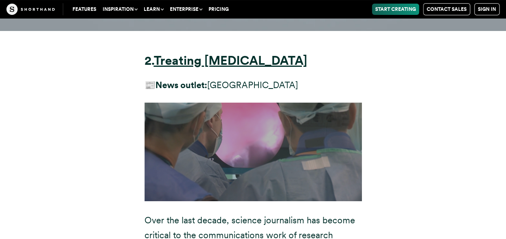 The height and width of the screenshot is (239, 506). What do you see at coordinates (486, 9) in the screenshot?
I see `a: Sign in` at bounding box center [486, 9].